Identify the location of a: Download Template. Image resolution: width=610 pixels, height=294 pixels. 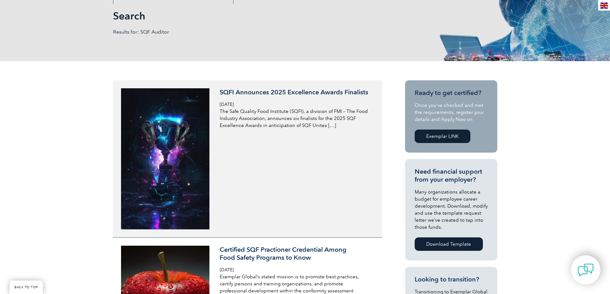
(448, 244).